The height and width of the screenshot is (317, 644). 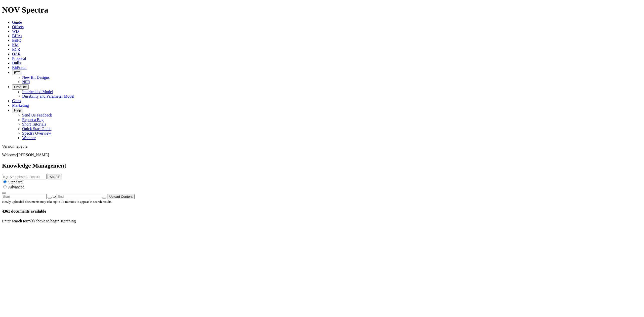 What do you see at coordinates (38, 92) in the screenshot?
I see `a: Interbedded Model` at bounding box center [38, 92].